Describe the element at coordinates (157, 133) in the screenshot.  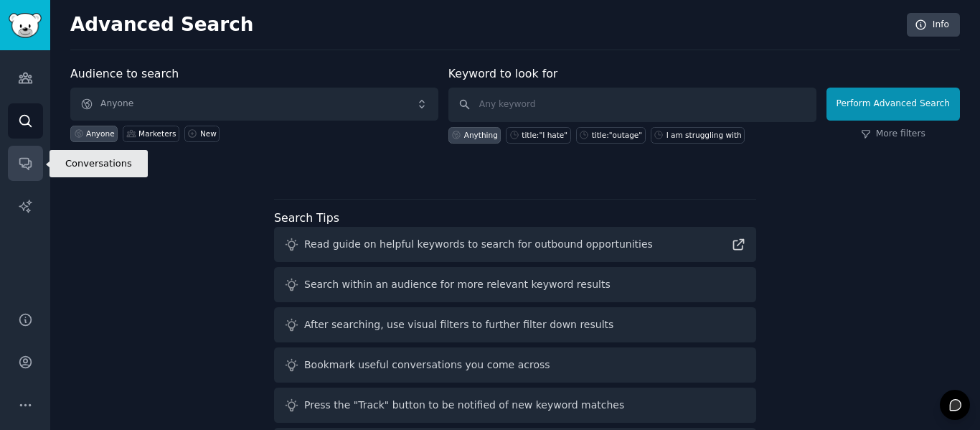
I see `div: Marketers` at that location.